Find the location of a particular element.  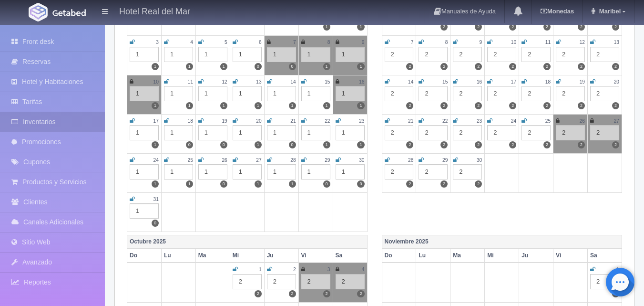

small: 16 is located at coordinates (479, 82).